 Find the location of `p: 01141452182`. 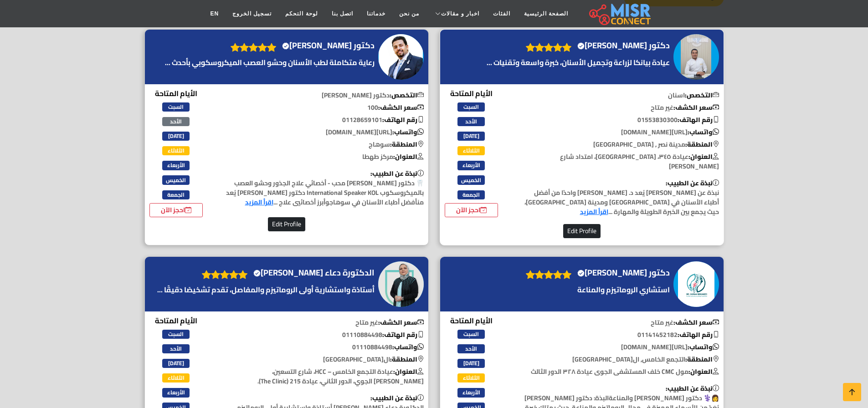

p: 01141452182 is located at coordinates (618, 335).